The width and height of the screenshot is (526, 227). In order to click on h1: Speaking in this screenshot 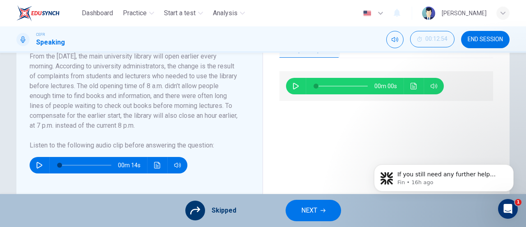, I will do `click(51, 42)`.